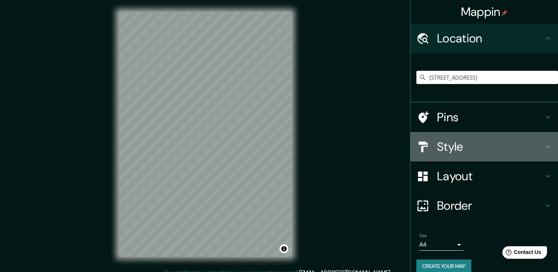 The height and width of the screenshot is (272, 558). Describe the element at coordinates (491, 206) in the screenshot. I see `h4: Border` at that location.